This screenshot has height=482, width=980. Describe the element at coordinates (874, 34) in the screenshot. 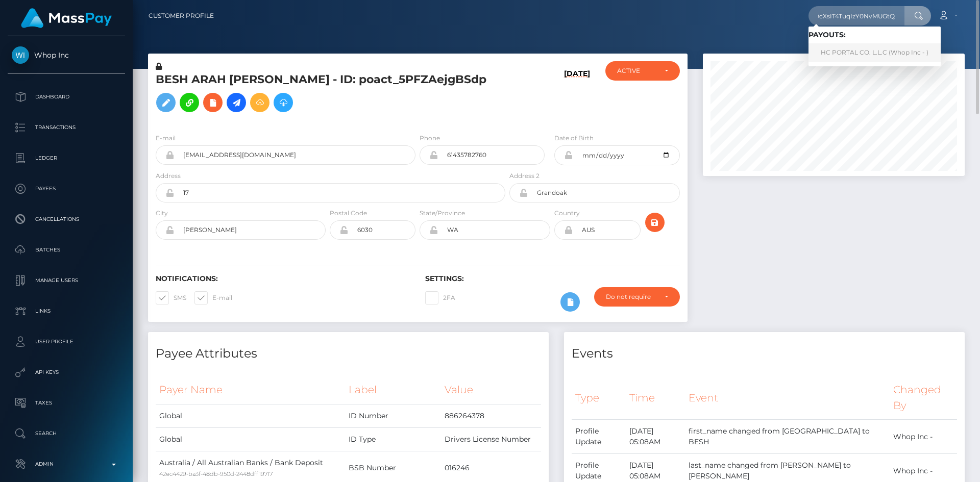

I see `h6: Payouts:` at that location.